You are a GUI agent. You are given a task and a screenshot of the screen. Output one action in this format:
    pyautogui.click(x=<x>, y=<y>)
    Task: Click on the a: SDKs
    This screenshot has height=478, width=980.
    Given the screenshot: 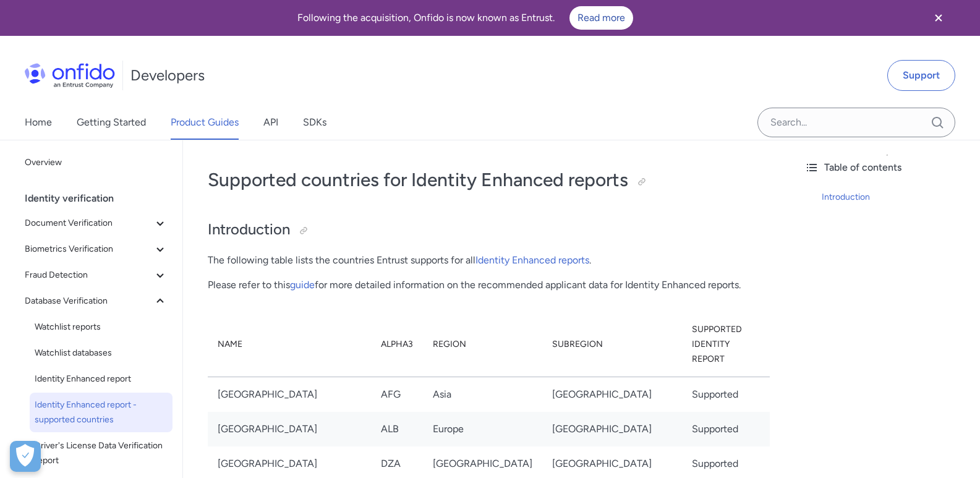 What is the action you would take?
    pyautogui.click(x=315, y=122)
    